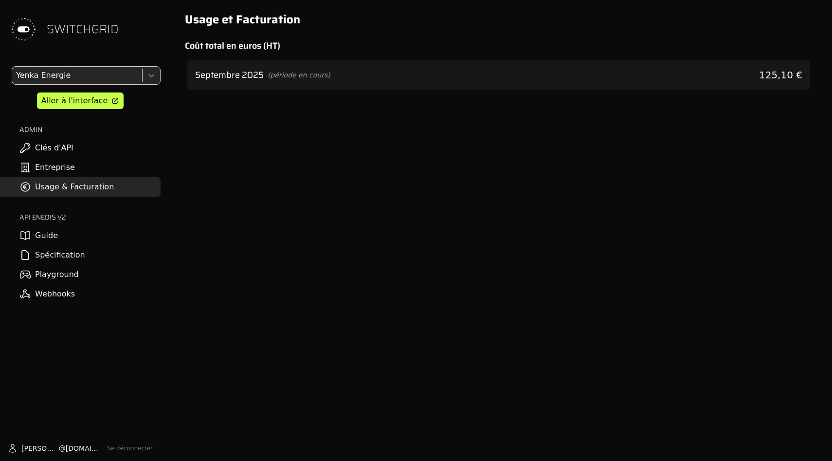 This screenshot has width=832, height=461. Describe the element at coordinates (74, 101) in the screenshot. I see `div: Aller à l'interface` at that location.